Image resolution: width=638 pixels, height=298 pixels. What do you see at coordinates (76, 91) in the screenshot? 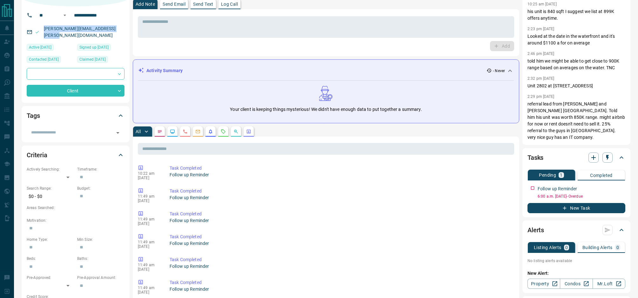
I see `div: Client` at bounding box center [76, 91].